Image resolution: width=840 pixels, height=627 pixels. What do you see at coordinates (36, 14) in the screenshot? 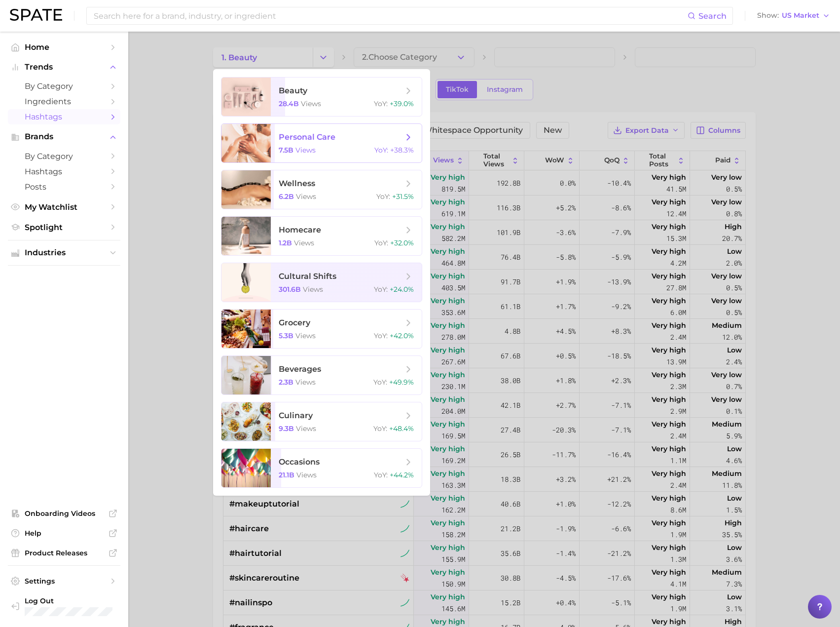
I see `img: SPATE` at bounding box center [36, 14].